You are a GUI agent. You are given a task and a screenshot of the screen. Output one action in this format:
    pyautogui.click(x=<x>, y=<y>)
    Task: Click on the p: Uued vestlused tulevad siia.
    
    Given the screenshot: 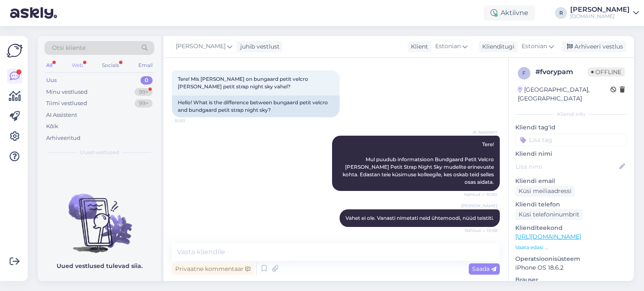 What is the action you would take?
    pyautogui.click(x=99, y=266)
    